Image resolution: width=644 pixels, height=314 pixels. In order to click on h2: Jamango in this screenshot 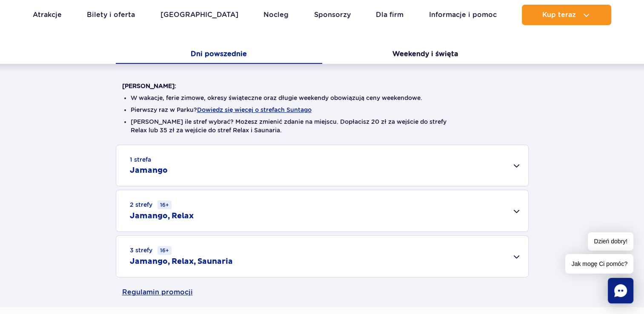, I will do `click(149, 171)`.